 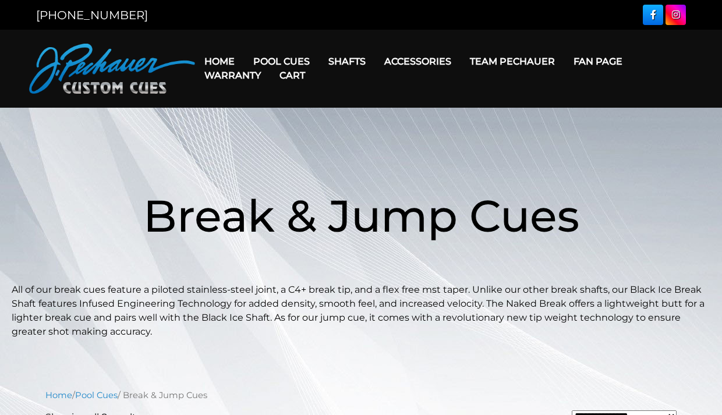 What do you see at coordinates (112, 69) in the screenshot?
I see `img: Pechauer Custom Cues` at bounding box center [112, 69].